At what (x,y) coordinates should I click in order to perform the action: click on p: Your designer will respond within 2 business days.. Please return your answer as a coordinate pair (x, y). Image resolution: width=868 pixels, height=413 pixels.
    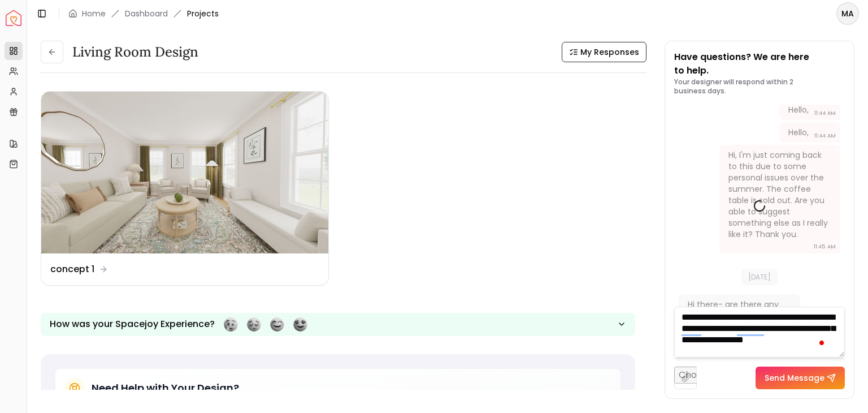
    Looking at the image, I should click on (760, 86).